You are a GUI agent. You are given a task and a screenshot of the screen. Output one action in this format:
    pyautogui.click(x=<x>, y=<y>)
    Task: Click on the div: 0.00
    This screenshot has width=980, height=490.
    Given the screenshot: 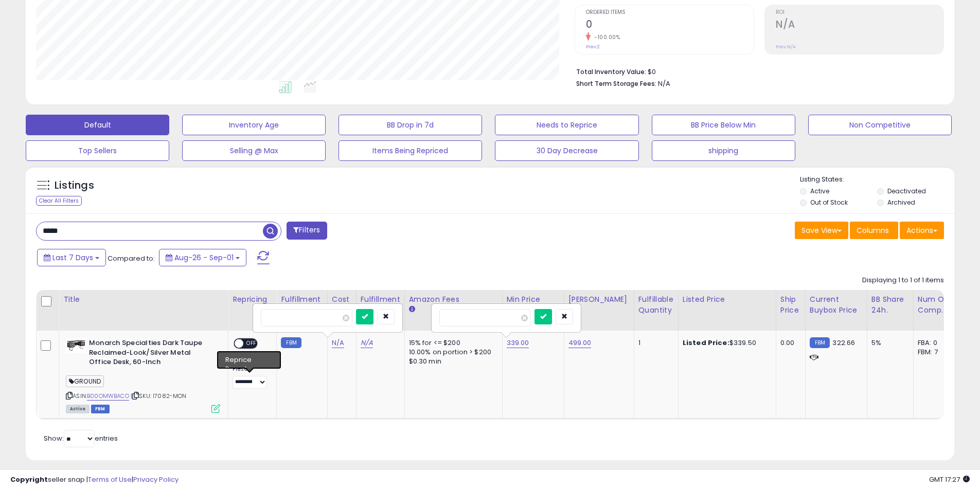 What is the action you would take?
    pyautogui.click(x=788, y=343)
    